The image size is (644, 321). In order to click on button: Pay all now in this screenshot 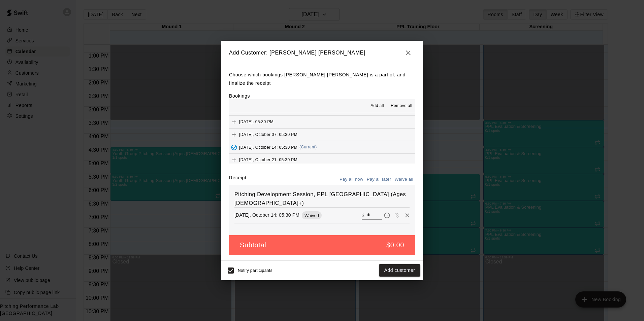, I will do `click(351, 179)`.